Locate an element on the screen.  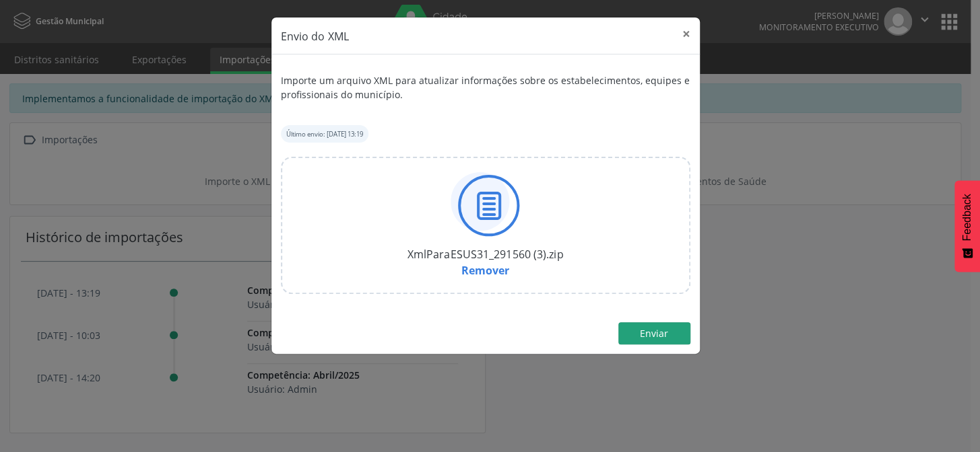
div: XmlParaESUS31_291560 (3).zip is located at coordinates (486, 254).